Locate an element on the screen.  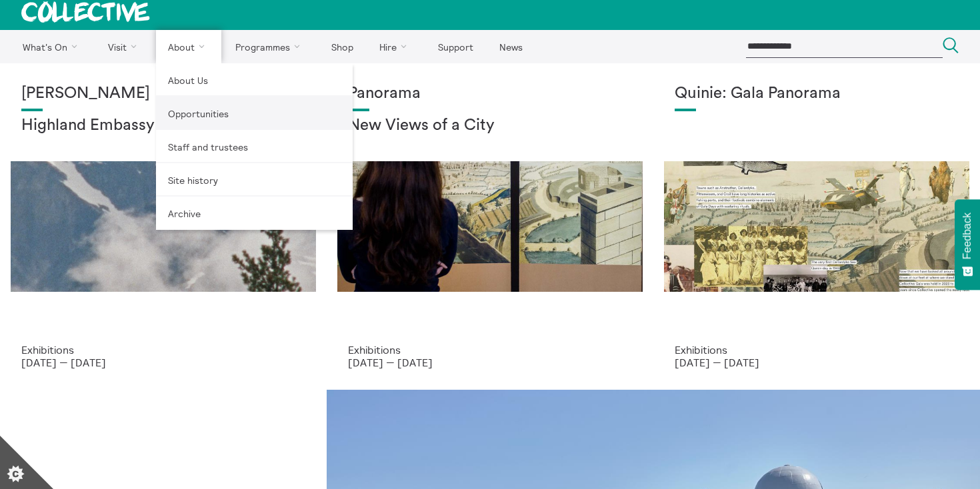
a: Visit is located at coordinates (125, 47).